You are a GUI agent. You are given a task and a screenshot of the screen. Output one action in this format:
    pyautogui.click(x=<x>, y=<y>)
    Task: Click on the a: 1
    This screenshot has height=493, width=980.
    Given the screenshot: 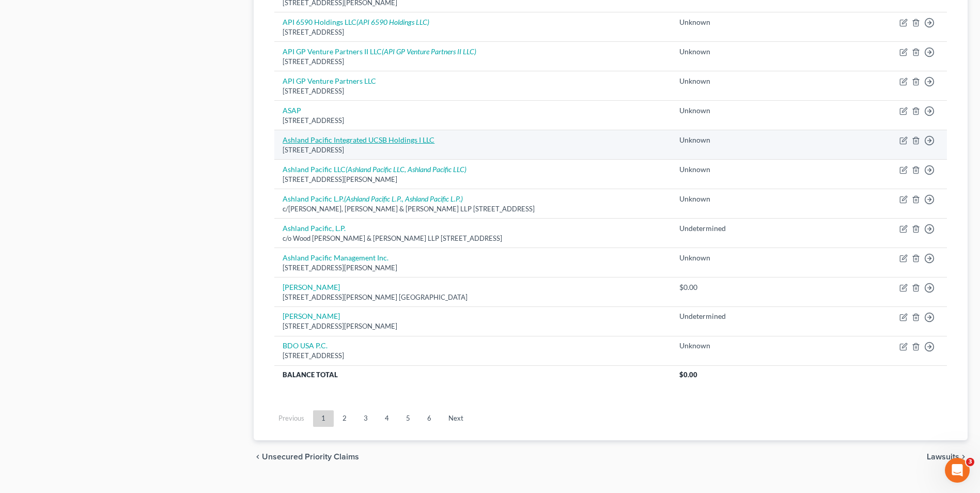 What is the action you would take?
    pyautogui.click(x=323, y=419)
    